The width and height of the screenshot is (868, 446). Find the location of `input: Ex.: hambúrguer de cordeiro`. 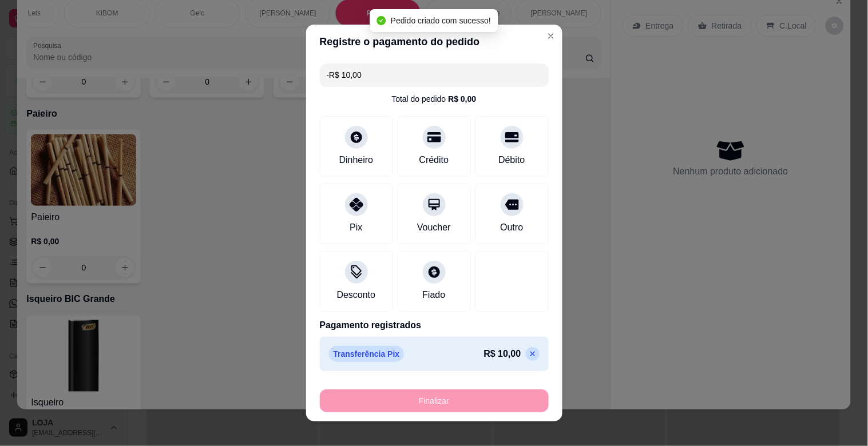

input: Ex.: hambúrguer de cordeiro is located at coordinates (435, 75).